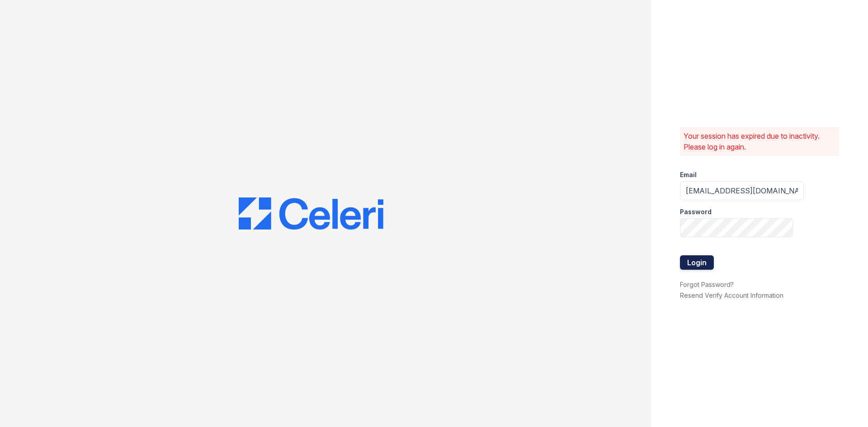  What do you see at coordinates (759, 141) in the screenshot?
I see `p: Your session has expired due to inactivity. Please log in again.` at bounding box center [759, 141].